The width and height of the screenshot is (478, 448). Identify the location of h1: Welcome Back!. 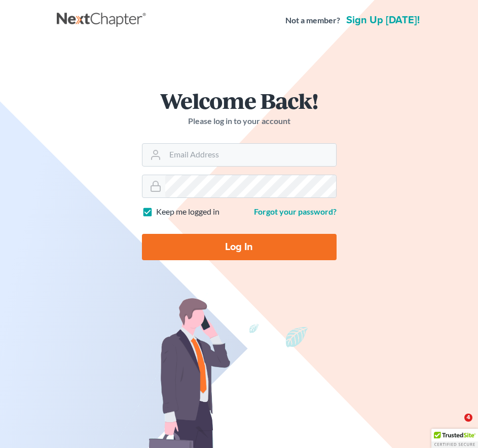
(239, 101).